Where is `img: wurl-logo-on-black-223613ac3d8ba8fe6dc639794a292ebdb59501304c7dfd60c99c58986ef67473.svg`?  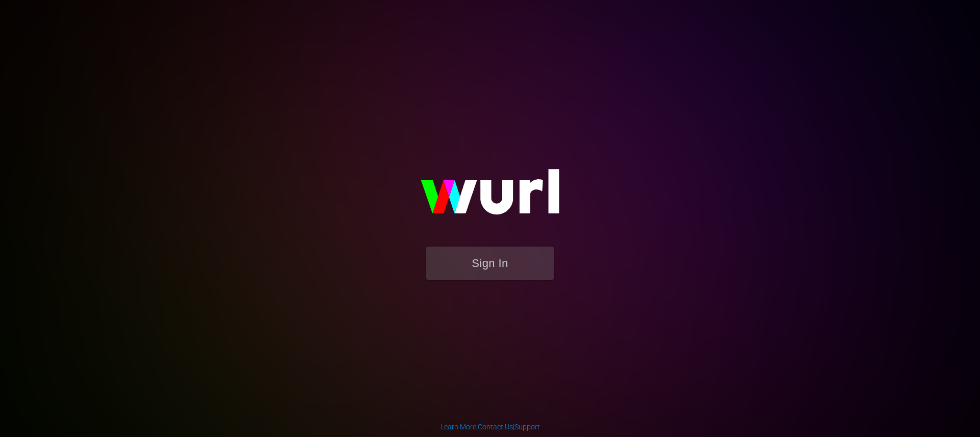 img: wurl-logo-on-black-223613ac3d8ba8fe6dc639794a292ebdb59501304c7dfd60c99c58986ef67473.svg is located at coordinates (490, 197).